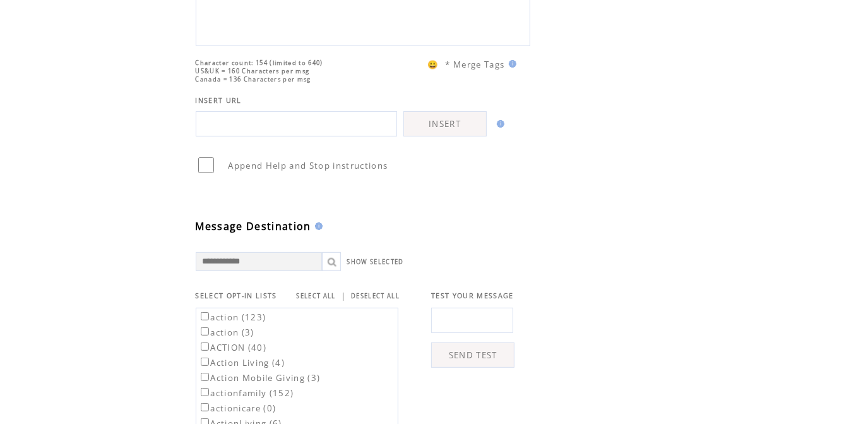  Describe the element at coordinates (205, 377) in the screenshot. I see `input: Action Mobile Giving (3)` at that location.